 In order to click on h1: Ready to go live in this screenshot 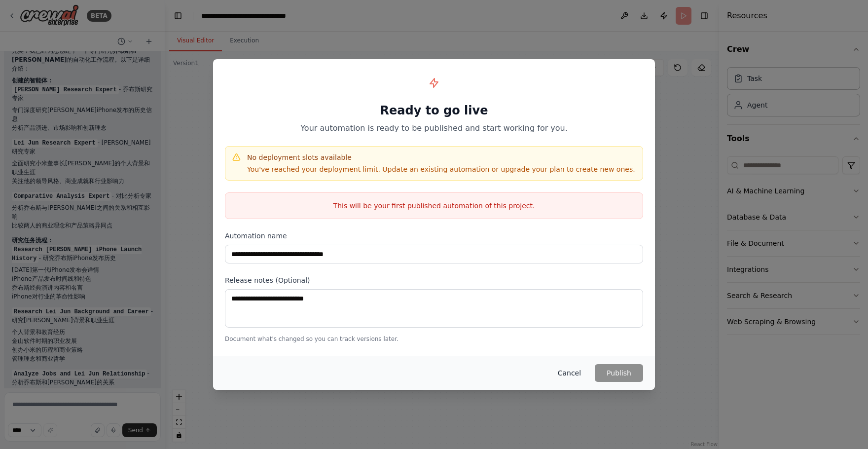, I will do `click(434, 111)`.